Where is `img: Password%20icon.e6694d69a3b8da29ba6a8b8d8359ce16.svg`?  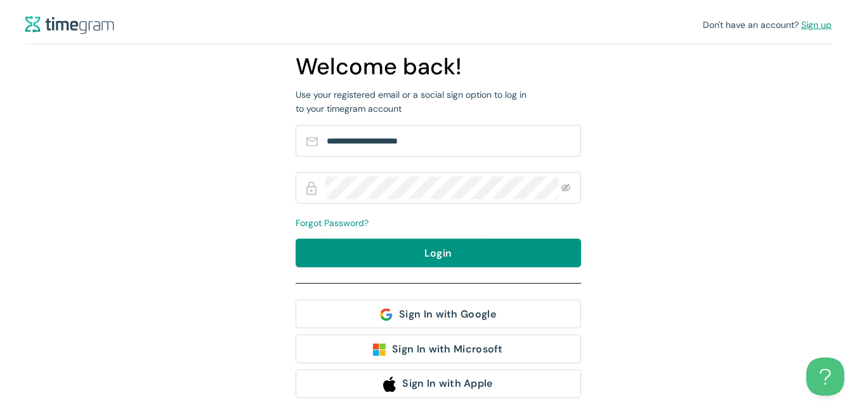 img: Password%20icon.e6694d69a3b8da29ba6a8b8d8359ce16.svg is located at coordinates (311, 188).